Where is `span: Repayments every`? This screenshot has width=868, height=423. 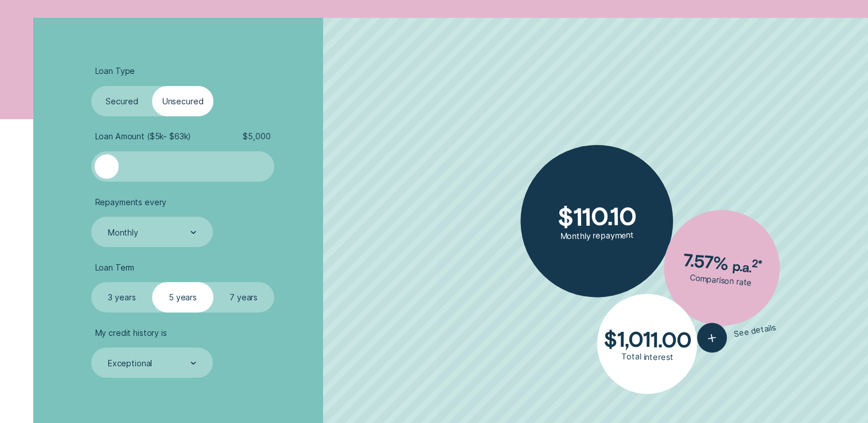
span: Repayments every is located at coordinates (131, 202).